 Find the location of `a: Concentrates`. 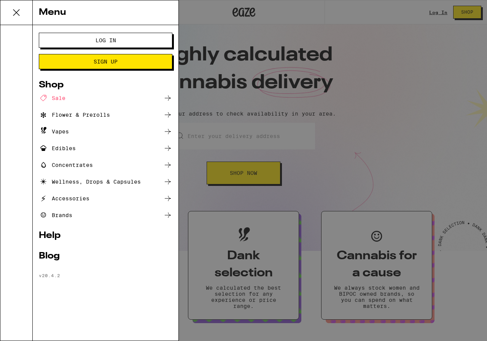

a: Concentrates is located at coordinates (105, 165).